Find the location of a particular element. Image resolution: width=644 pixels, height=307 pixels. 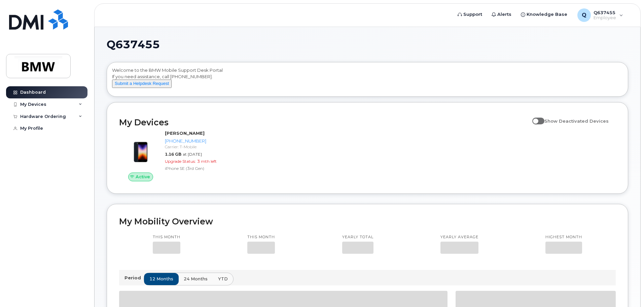

span: 3 mth left is located at coordinates (207, 161).